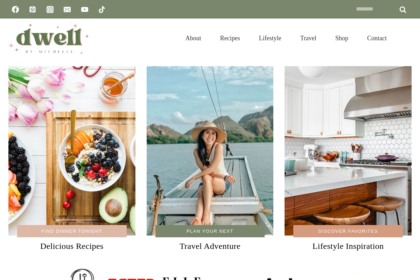 Image resolution: width=420 pixels, height=280 pixels. What do you see at coordinates (406, 38) in the screenshot?
I see `button: View Search Form` at bounding box center [406, 38].